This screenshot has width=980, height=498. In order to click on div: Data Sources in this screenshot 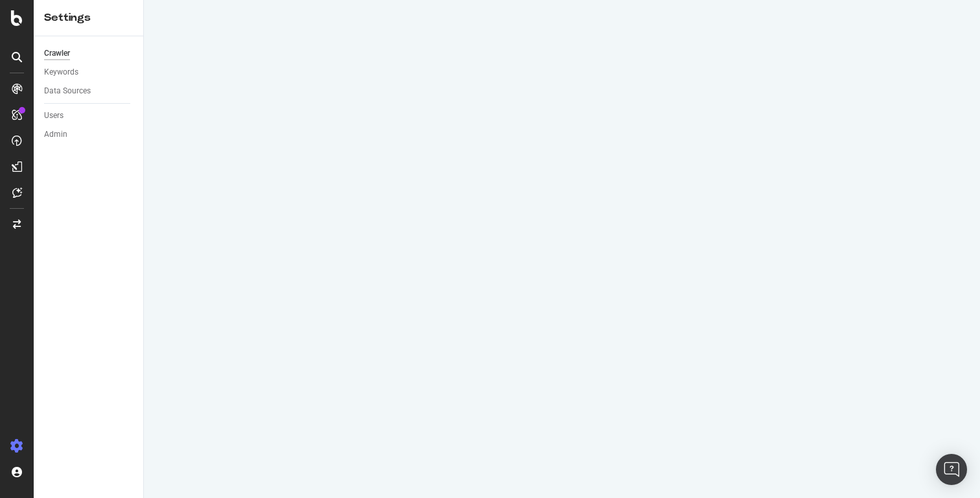, I will do `click(68, 91)`.